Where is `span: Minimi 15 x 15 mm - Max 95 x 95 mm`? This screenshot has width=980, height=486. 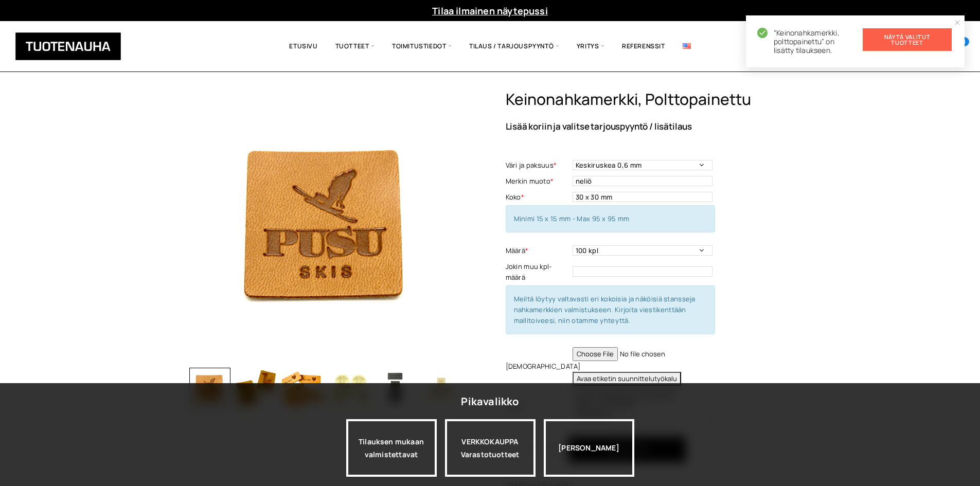
span: Minimi 15 x 15 mm - Max 95 x 95 mm is located at coordinates (572, 218).